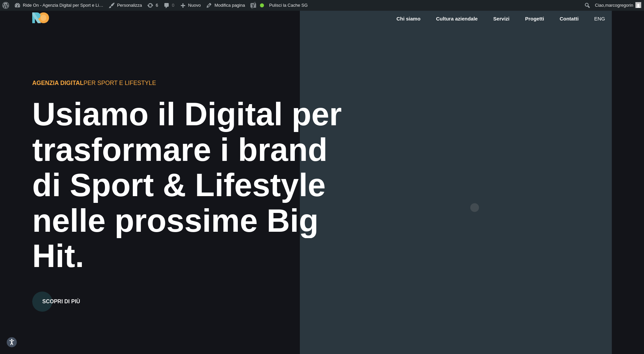  What do you see at coordinates (58, 83) in the screenshot?
I see `span: Agenzia Digital` at bounding box center [58, 83].